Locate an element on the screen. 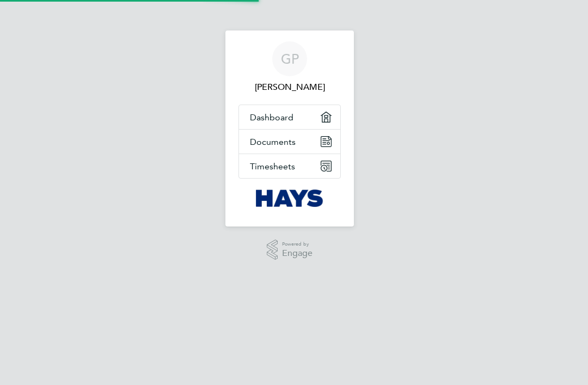 This screenshot has width=588, height=385. span: Documents is located at coordinates (273, 142).